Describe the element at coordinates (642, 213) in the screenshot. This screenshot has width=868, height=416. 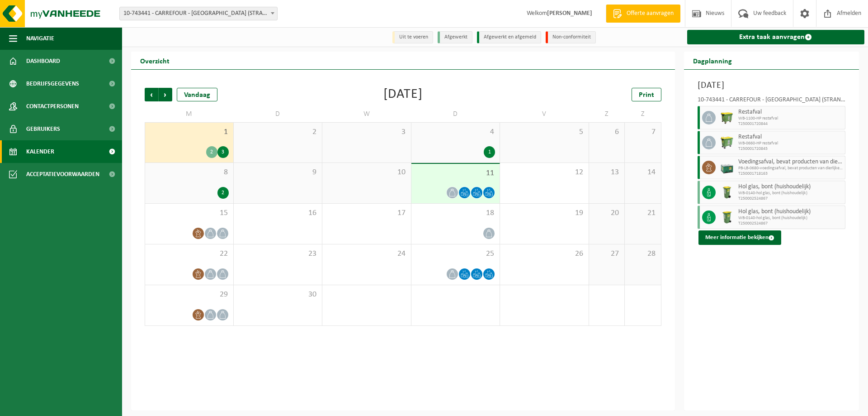
I see `span: 21` at that location.